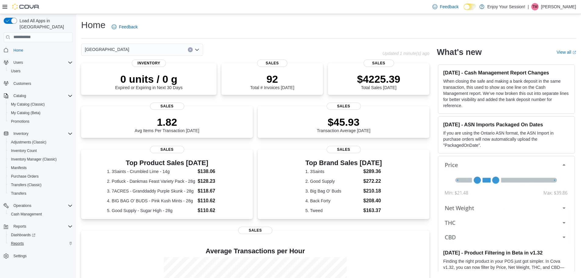  Describe the element at coordinates (255, 251) in the screenshot. I see `h4: Average Transactions per Hour` at that location.